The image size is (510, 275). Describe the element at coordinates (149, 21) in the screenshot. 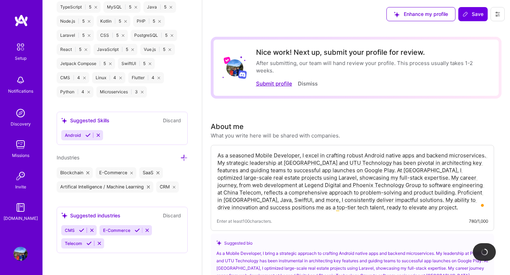

I see `div: PHP 5` at that location.